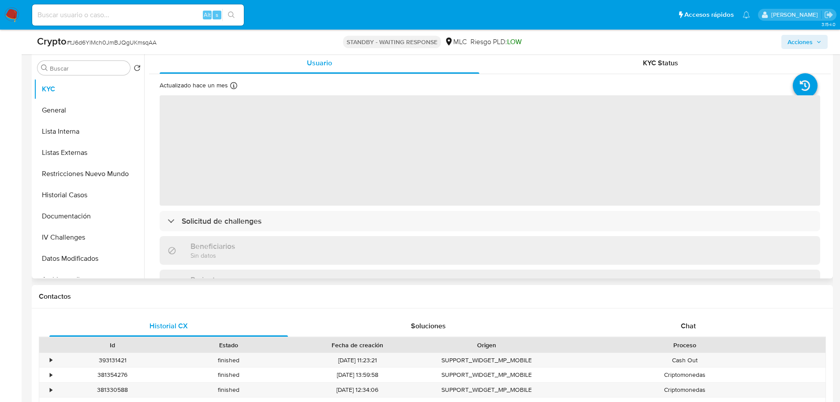 Image resolution: width=840 pixels, height=402 pixels. Describe the element at coordinates (112, 360) in the screenshot. I see `div: 393131421` at that location.